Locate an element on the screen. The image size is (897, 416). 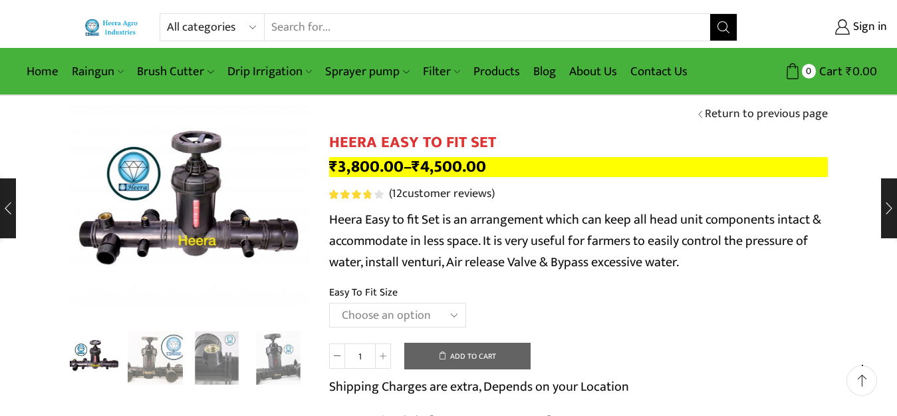
a: Sprayer pump is located at coordinates (367, 71).